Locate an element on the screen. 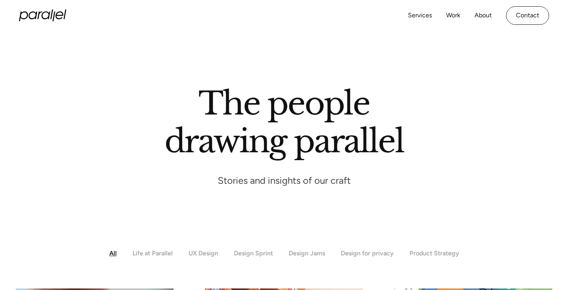 This screenshot has height=290, width=568. div: UX Design is located at coordinates (203, 253).